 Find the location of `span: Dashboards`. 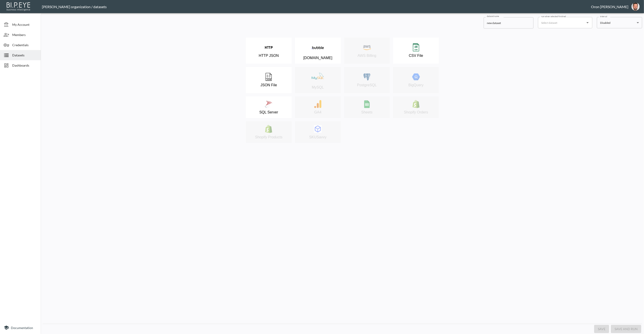

span: Dashboards is located at coordinates (25, 65).